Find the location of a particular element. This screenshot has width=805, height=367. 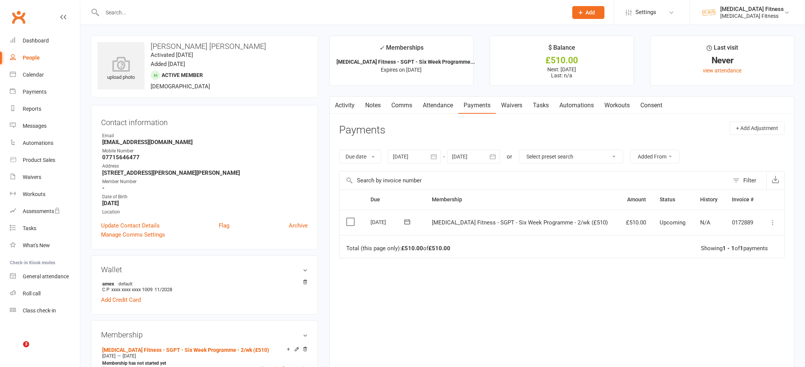

a: Class kiosk mode is located at coordinates (45, 310).